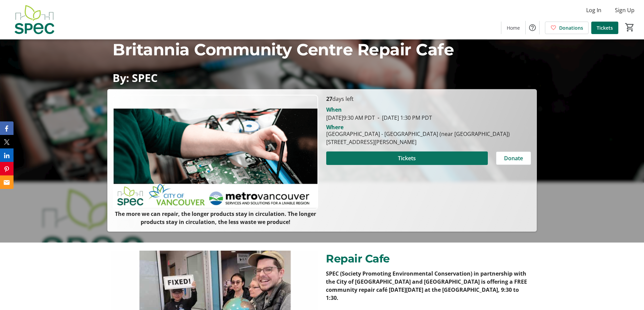 This screenshot has width=644, height=310. What do you see at coordinates (283, 50) in the screenshot?
I see `sup: Britannia Community Centre Repair Cafe` at bounding box center [283, 50].